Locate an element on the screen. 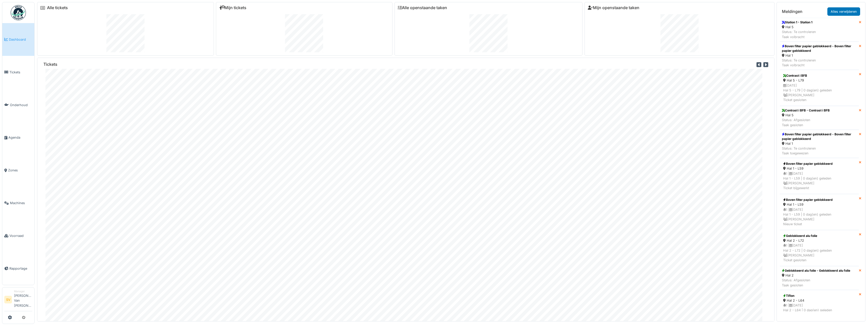  a: Contrast i BFB - Contrast i BFB Hal 5 Status: AfgeslotenTaak gesloten is located at coordinates (819, 118).